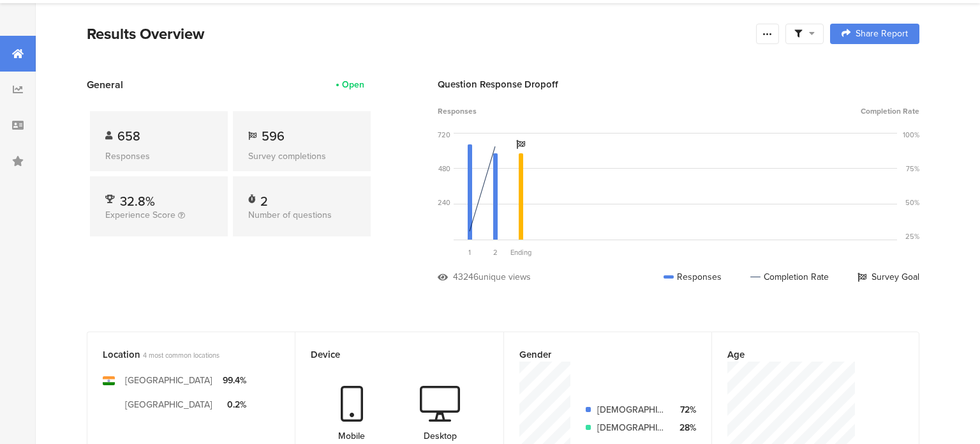 The image size is (980, 444). I want to click on div: 99.4%, so click(234, 380).